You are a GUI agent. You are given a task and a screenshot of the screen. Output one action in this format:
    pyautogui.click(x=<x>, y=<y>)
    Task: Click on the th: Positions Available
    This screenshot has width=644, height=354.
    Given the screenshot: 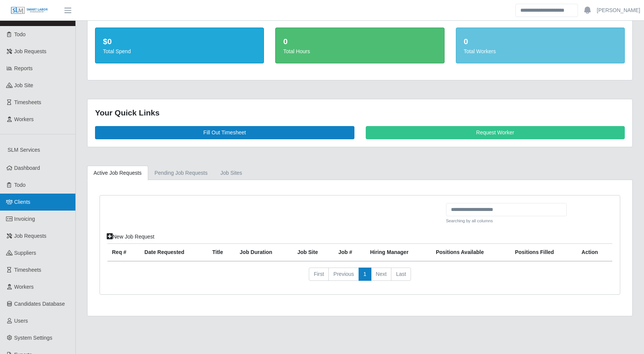 What is the action you would take?
    pyautogui.click(x=471, y=252)
    